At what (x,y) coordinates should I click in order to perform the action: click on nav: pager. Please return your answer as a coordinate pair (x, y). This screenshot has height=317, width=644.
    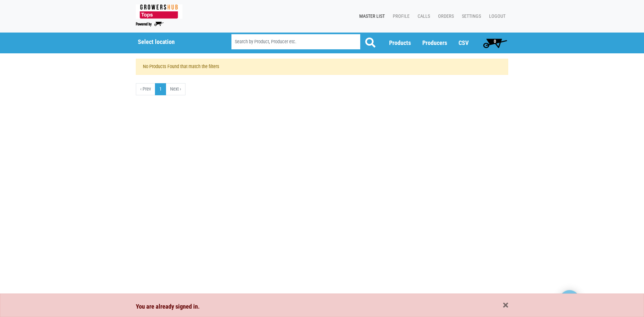
    Looking at the image, I should click on (322, 89).